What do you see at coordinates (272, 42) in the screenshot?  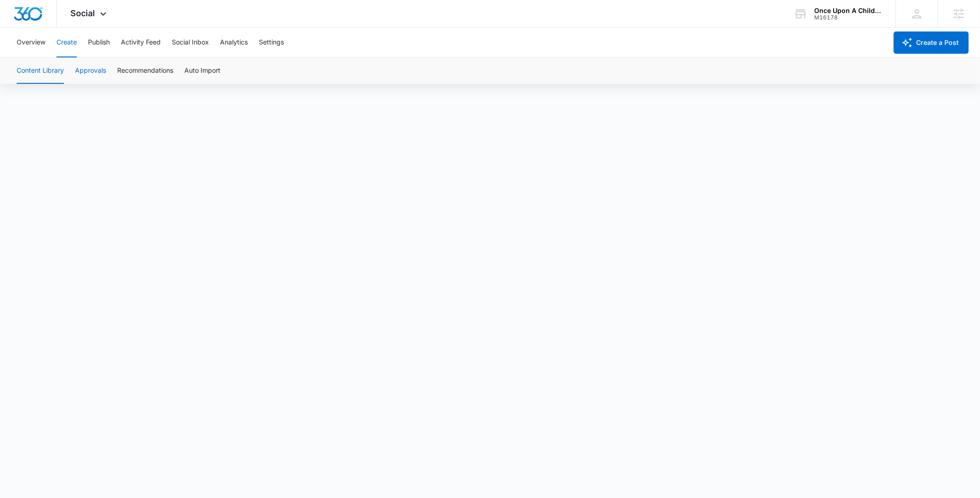 I see `button: Settings` at bounding box center [272, 42].